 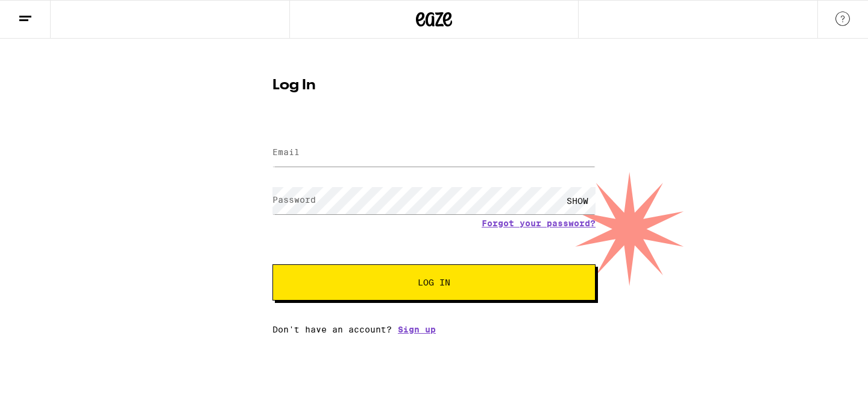 What do you see at coordinates (417, 330) in the screenshot?
I see `a: Sign up` at bounding box center [417, 330].